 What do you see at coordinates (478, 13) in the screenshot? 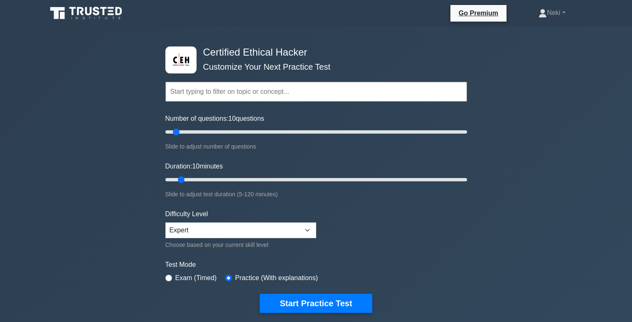
I see `a: Go Premium` at bounding box center [478, 13].